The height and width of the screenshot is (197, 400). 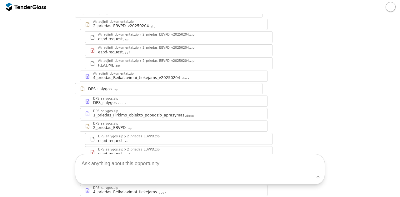 I want to click on a: Atnaujinti_dokumentai.zip2_priedas_EBVPD_v20250204.zipespd-request.xml, so click(x=179, y=37).